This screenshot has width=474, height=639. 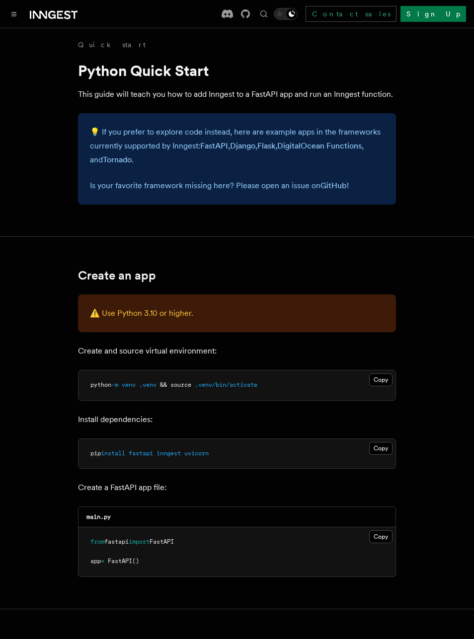 I want to click on span: app, so click(x=95, y=561).